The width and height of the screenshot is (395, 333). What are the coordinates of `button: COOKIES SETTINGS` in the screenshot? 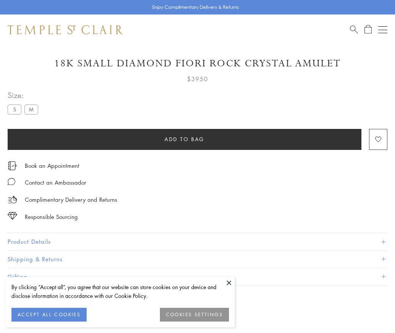 It's located at (194, 315).